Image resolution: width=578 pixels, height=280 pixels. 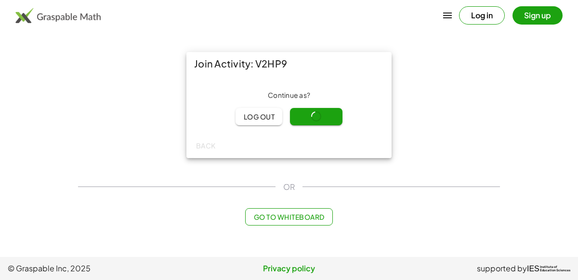 I want to click on span: Institute of Education Sciences, so click(x=555, y=269).